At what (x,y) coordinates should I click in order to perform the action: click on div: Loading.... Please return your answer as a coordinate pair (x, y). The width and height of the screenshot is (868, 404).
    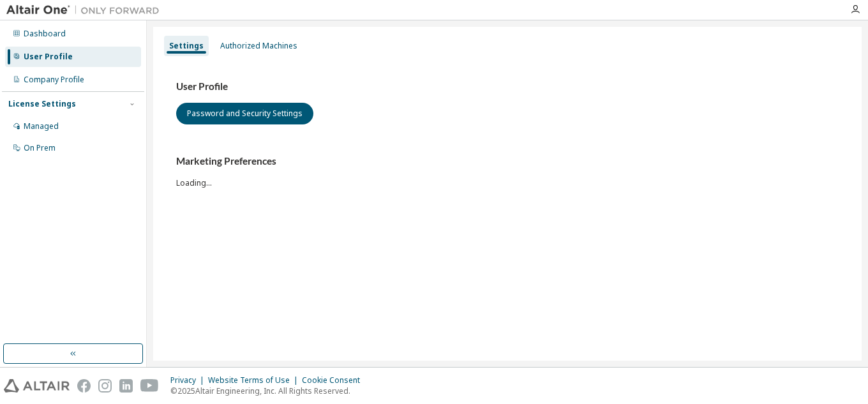
    Looking at the image, I should click on (507, 171).